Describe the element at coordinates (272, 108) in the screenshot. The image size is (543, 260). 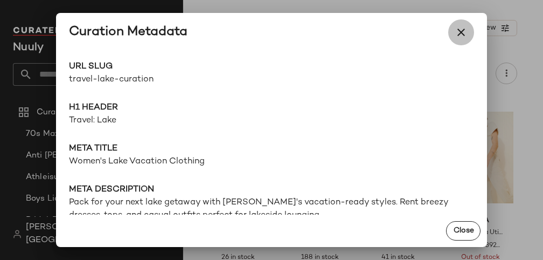
I see `span: H1 Header` at that location.